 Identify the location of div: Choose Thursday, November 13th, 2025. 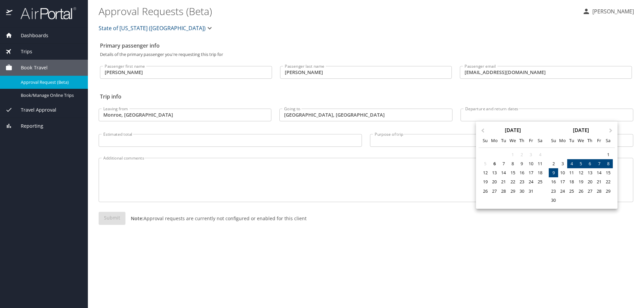
(590, 173).